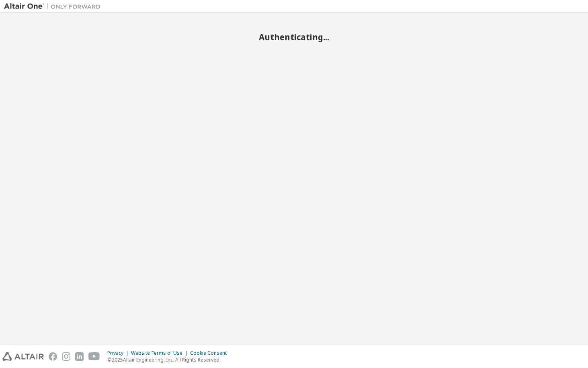 The image size is (588, 368). I want to click on p: © 2025 Altair Engineering, Inc. All Rights Reserved., so click(169, 360).